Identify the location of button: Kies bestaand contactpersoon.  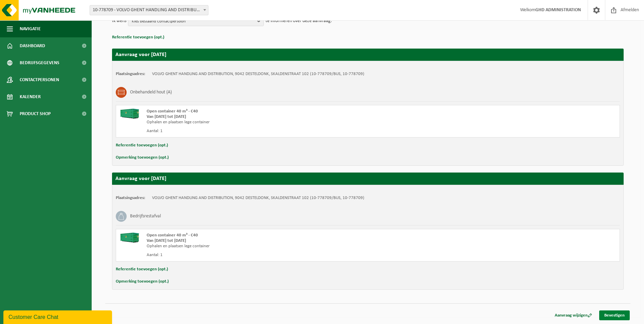
(196, 21).